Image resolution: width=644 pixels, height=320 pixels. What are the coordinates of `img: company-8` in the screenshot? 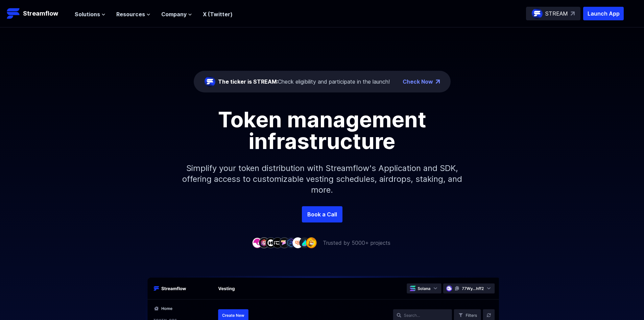 It's located at (304, 242).